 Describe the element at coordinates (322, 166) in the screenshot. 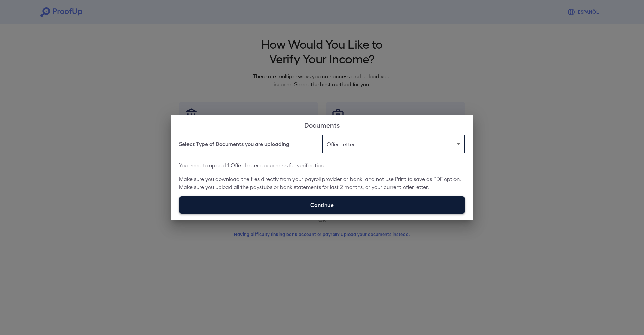

I see `p: You need to upload 1 Offer Letter documents for verification.` at that location.